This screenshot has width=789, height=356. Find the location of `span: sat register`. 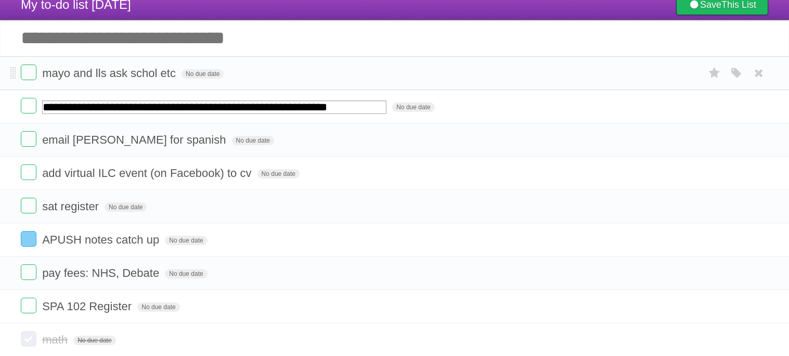

span: sat register is located at coordinates (72, 206).